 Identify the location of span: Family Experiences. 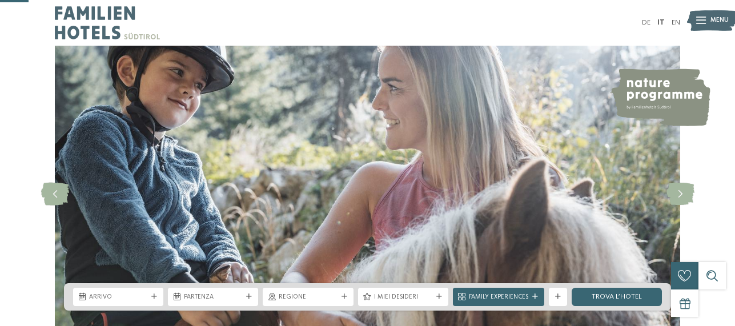
(499, 298).